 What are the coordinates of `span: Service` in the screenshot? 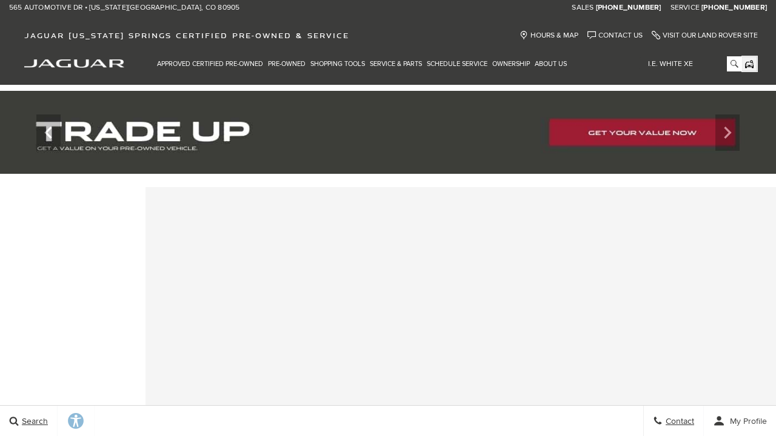 It's located at (685, 7).